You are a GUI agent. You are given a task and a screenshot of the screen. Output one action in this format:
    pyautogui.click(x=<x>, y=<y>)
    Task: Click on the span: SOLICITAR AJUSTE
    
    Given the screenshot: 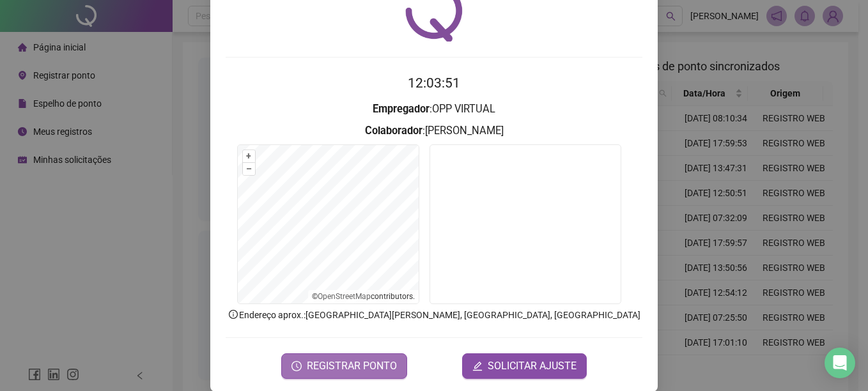 What is the action you would take?
    pyautogui.click(x=531, y=367)
    